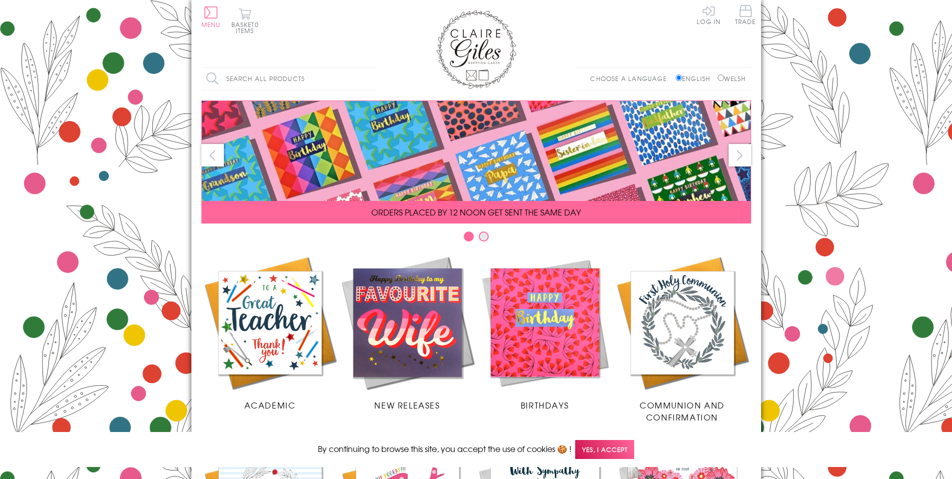 This screenshot has height=479, width=952. What do you see at coordinates (212, 155) in the screenshot?
I see `button: prev` at bounding box center [212, 155].